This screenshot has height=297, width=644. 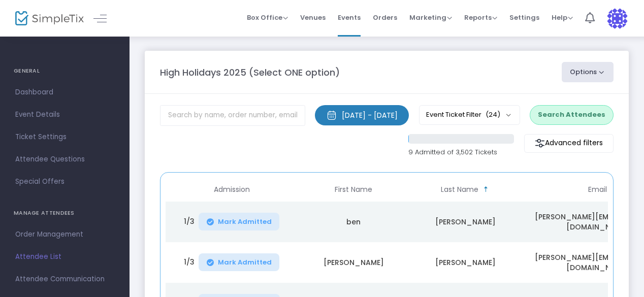 What do you see at coordinates (461, 152) in the screenshot?
I see `p: 9 Admitted of 3,502 Tickets` at bounding box center [461, 152].